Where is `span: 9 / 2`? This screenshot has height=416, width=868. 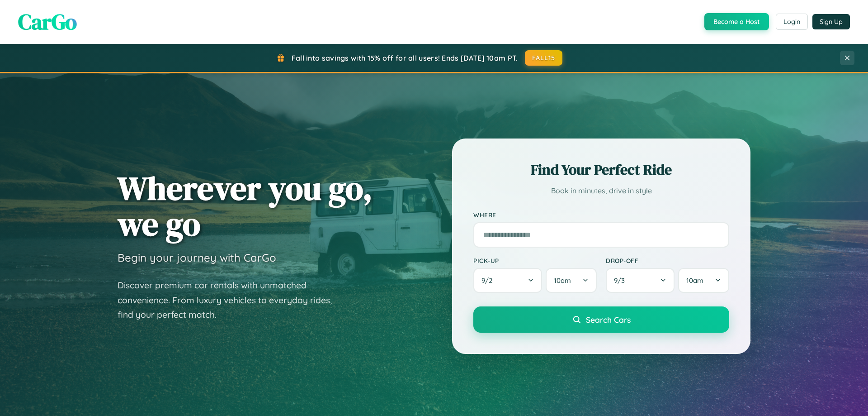 span: 9 / 2 is located at coordinates (489, 280).